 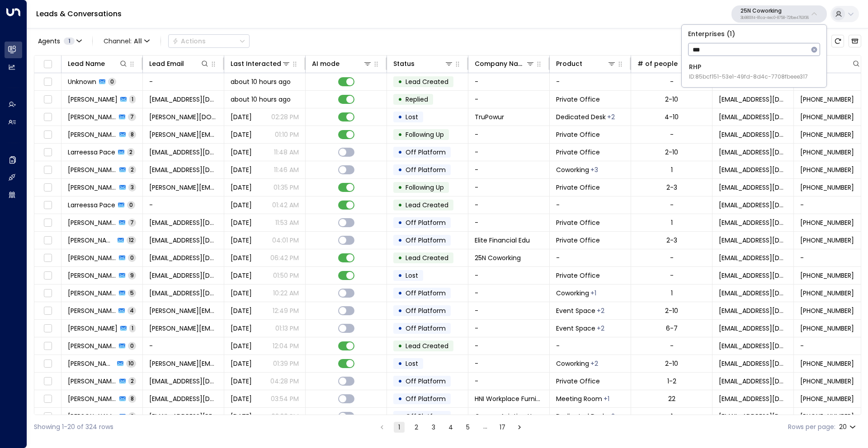 What do you see at coordinates (672, 329) in the screenshot?
I see `div: 6-7` at bounding box center [672, 329].